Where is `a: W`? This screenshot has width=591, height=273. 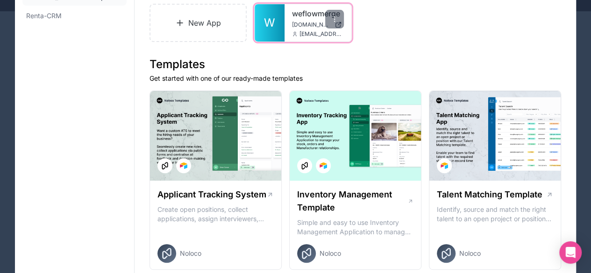
a: W is located at coordinates (270, 23).